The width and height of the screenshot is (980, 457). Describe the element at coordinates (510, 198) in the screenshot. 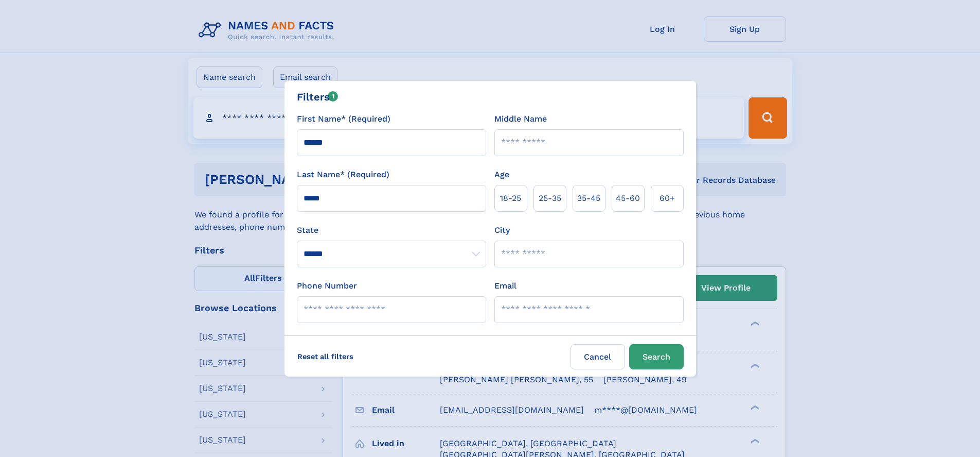

I see `span: 18‑25` at that location.